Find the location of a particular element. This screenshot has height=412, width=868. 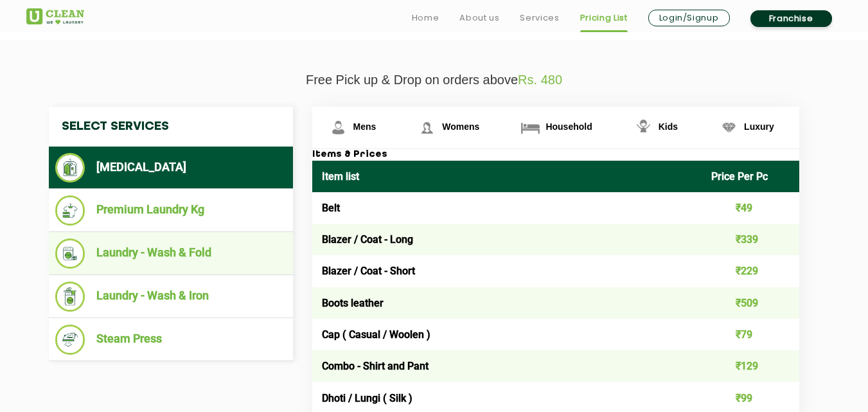

span: Kids is located at coordinates (668, 127).